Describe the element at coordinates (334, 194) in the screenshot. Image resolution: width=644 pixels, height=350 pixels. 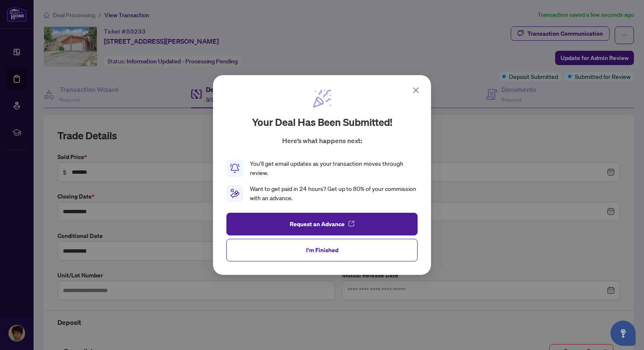
I see `div: Want to get paid in 24 hours? Get up to 80% of your commission with an advance.` at that location.